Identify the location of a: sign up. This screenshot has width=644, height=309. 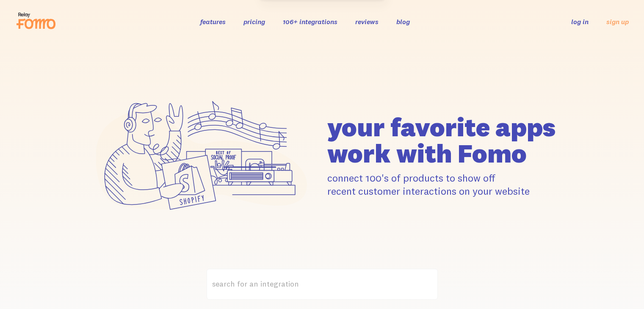
(617, 21).